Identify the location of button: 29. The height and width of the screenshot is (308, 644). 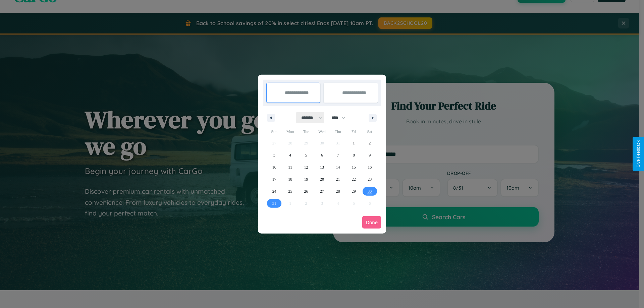
(354, 191).